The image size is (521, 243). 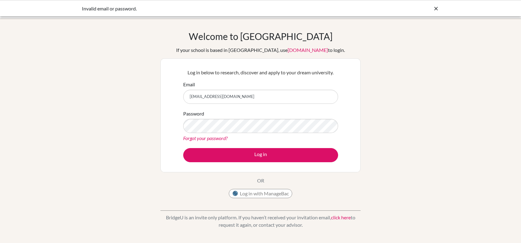 I want to click on label: Password, so click(x=194, y=114).